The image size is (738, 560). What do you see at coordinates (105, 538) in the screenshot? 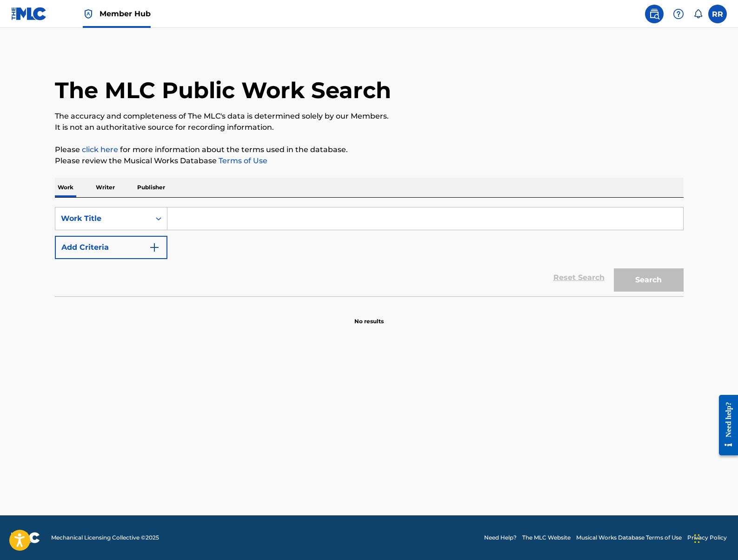
I see `span: Mechanical Licensing Collective © 2025` at bounding box center [105, 538].